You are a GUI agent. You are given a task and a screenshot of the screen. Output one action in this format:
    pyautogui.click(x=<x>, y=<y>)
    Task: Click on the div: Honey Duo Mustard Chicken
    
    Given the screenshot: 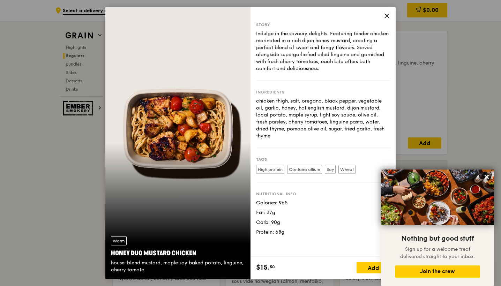 What is the action you would take?
    pyautogui.click(x=178, y=253)
    